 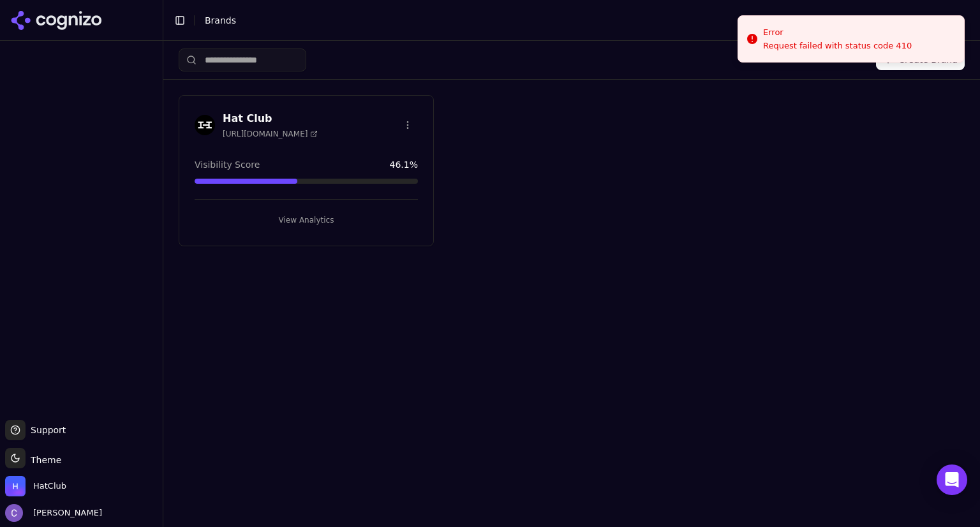 What do you see at coordinates (838, 46) in the screenshot?
I see `div: Request failed with status code 410` at bounding box center [838, 46].